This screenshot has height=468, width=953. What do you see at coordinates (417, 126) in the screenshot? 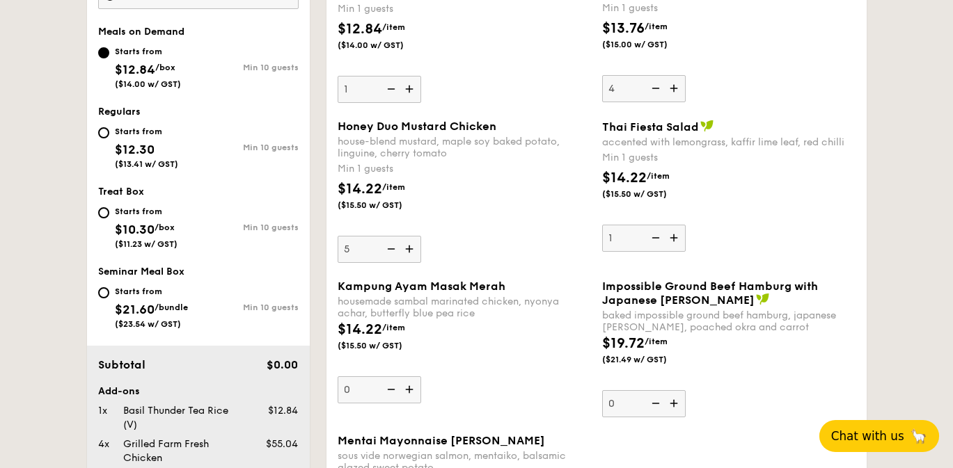
I see `span: Honey Duo Mustard Chicken` at bounding box center [417, 126].